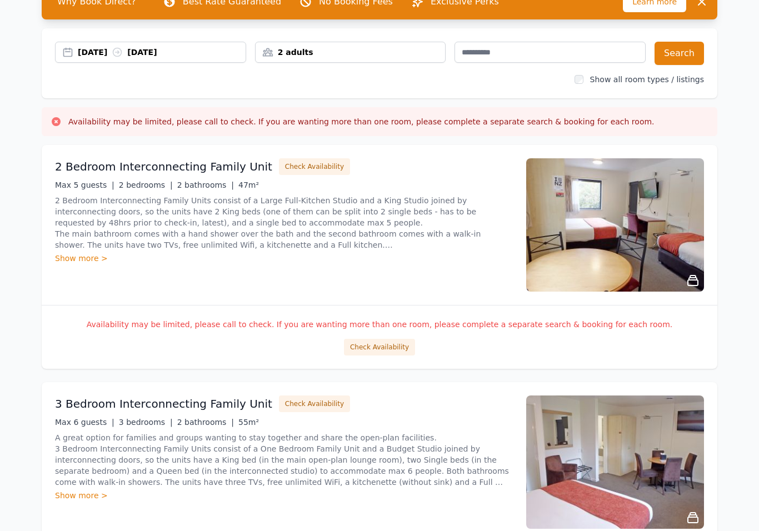  What do you see at coordinates (163, 167) in the screenshot?
I see `h3: 2 Bedroom Interconnecting Family Unit` at bounding box center [163, 167].